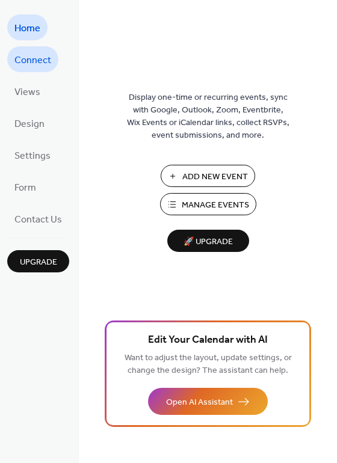  What do you see at coordinates (32, 60) in the screenshot?
I see `span: Connect` at bounding box center [32, 60].